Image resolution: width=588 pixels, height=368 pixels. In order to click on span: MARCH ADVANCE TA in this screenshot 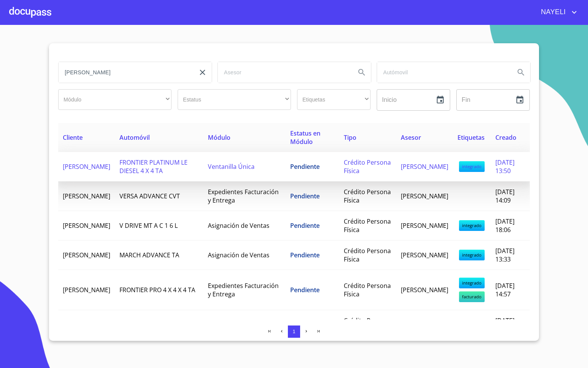, I will do `click(149, 255)`.